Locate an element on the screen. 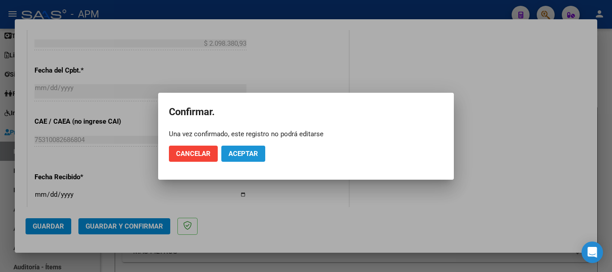 The image size is (612, 272). h2: Confirmar. is located at coordinates (306, 112).